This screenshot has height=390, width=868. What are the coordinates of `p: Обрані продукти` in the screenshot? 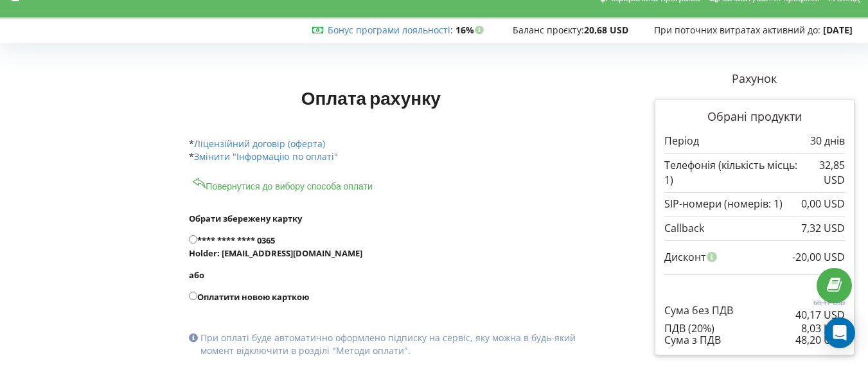 It's located at (755, 117).